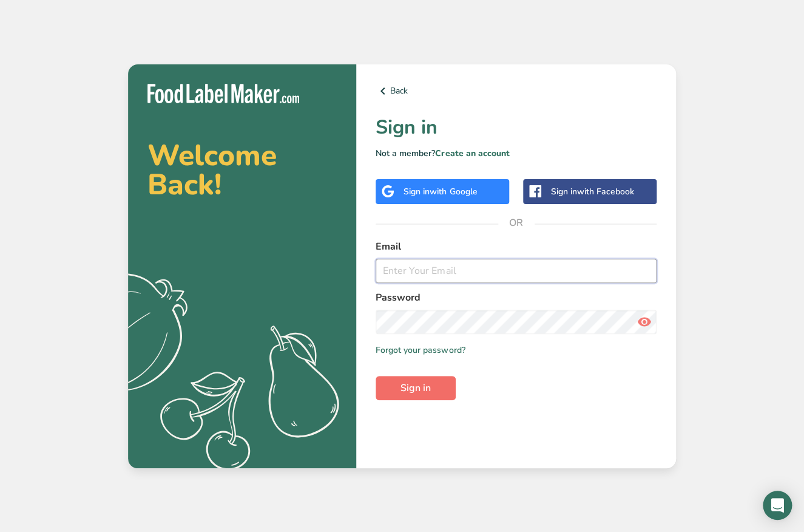 This screenshot has width=804, height=532. I want to click on button: Sign in, so click(416, 388).